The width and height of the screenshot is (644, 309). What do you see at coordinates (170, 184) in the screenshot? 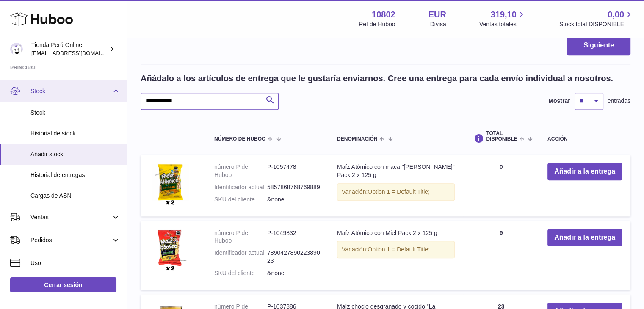
I see `img: Maíz Atómico con maca "Andino" Pack 2 x 125 g` at bounding box center [170, 184].